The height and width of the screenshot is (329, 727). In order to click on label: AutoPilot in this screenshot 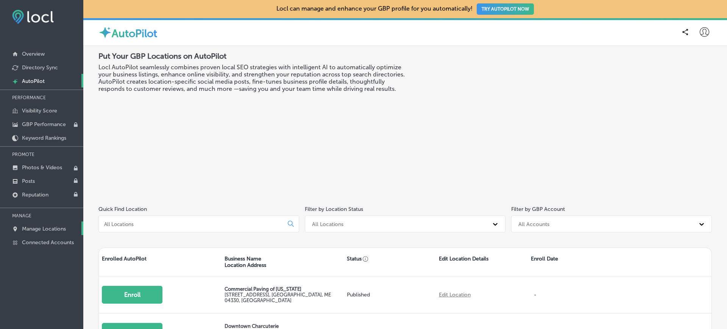, I will do `click(134, 33)`.